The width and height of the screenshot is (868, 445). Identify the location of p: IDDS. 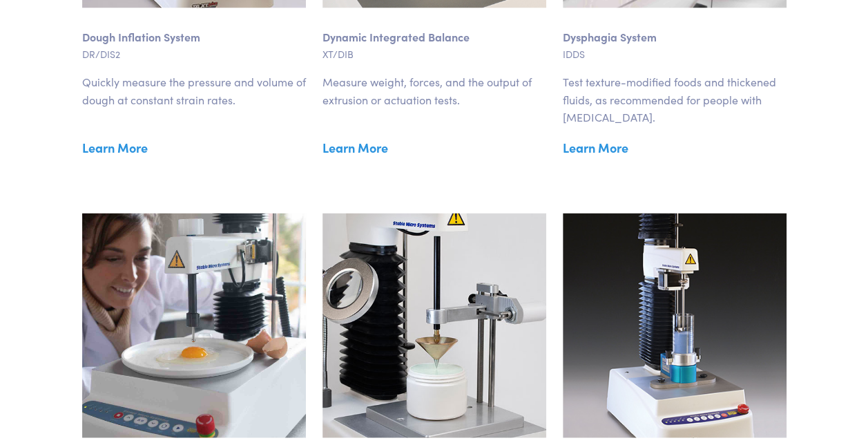
(675, 54).